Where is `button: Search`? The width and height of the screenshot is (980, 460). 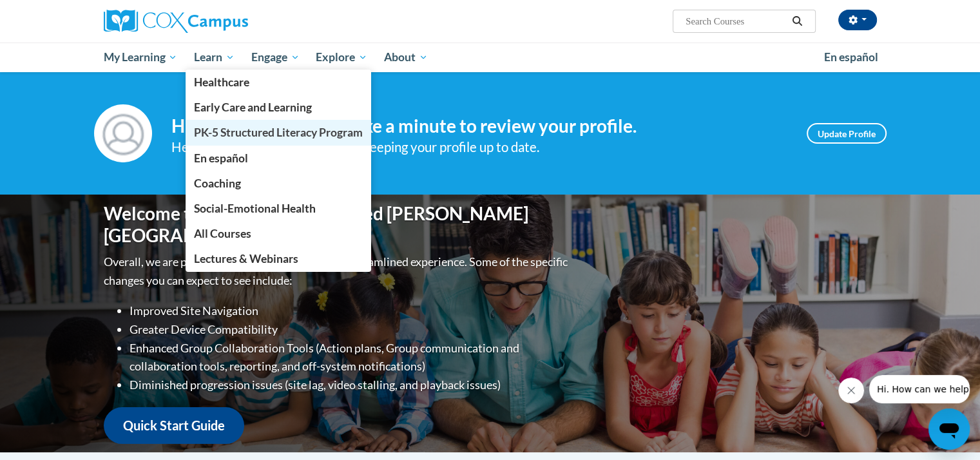 button: Search is located at coordinates (797, 21).